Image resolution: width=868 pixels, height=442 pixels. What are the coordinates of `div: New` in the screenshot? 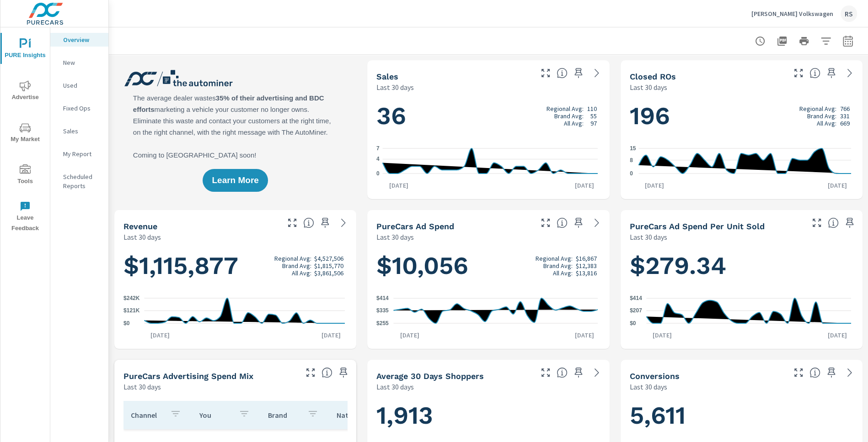 It's located at (79, 63).